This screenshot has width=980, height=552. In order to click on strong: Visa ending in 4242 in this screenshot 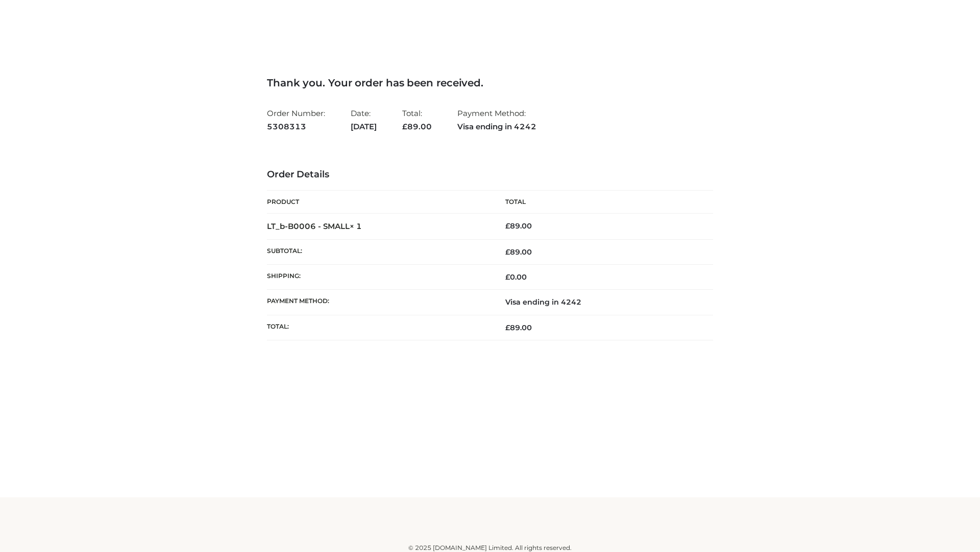, I will do `click(497, 127)`.